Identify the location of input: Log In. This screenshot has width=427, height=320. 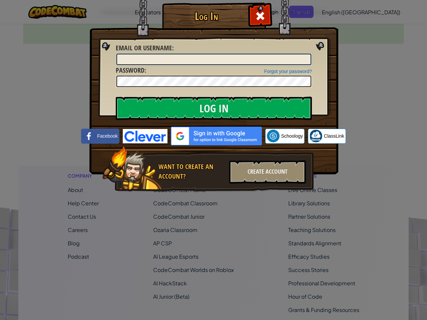
(214, 108).